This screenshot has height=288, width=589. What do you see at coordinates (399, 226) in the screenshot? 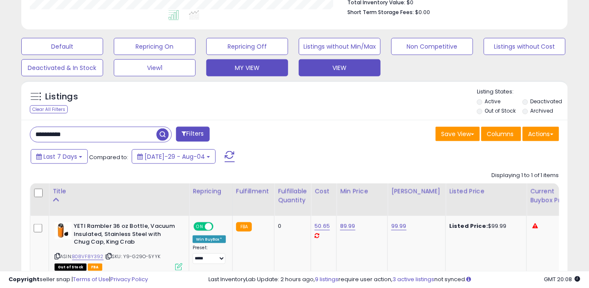
I see `a: 99.99` at bounding box center [399, 226].